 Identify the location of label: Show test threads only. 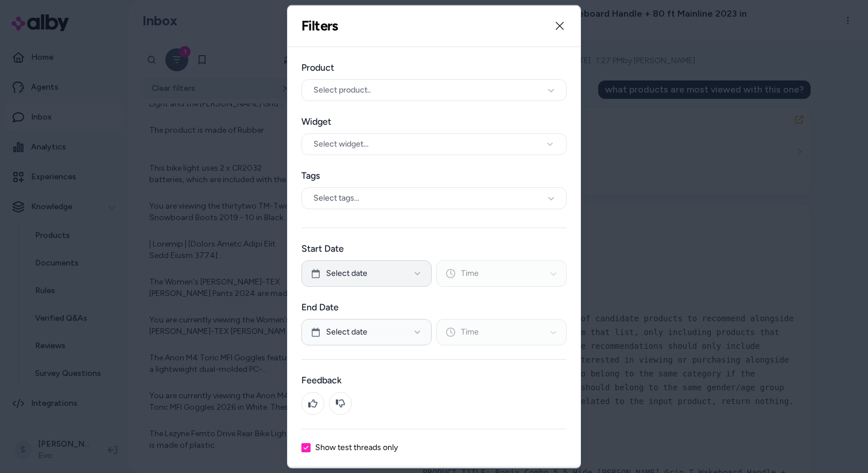
(357, 447).